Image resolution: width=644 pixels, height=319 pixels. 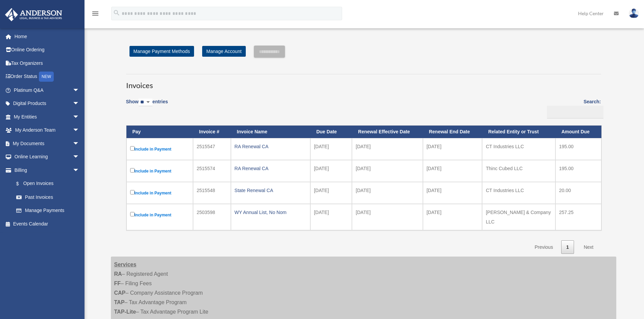 I want to click on td: 2503598, so click(x=212, y=217).